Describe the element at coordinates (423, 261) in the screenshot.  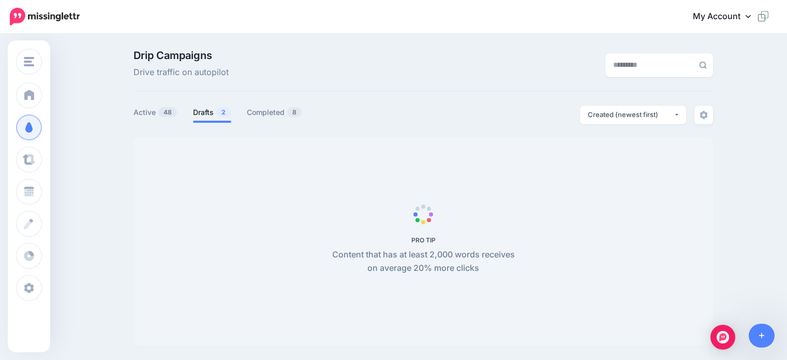
I see `p: Content that has at least 2,000 words receives on average 20% more clicks` at that location.